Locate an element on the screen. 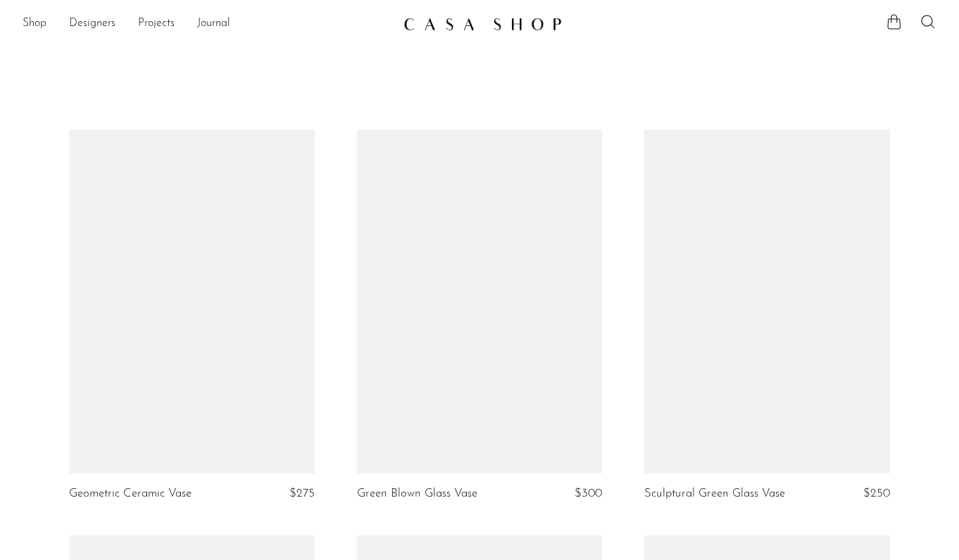  a: Journal is located at coordinates (214, 24).